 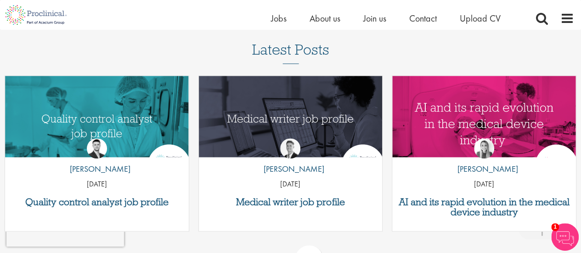 I want to click on h3: Quality control analyst job profile, so click(x=97, y=202).